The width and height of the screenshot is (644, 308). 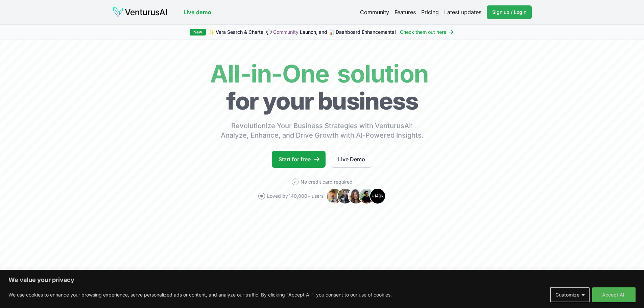 I want to click on a: Sign up / Login, so click(x=509, y=12).